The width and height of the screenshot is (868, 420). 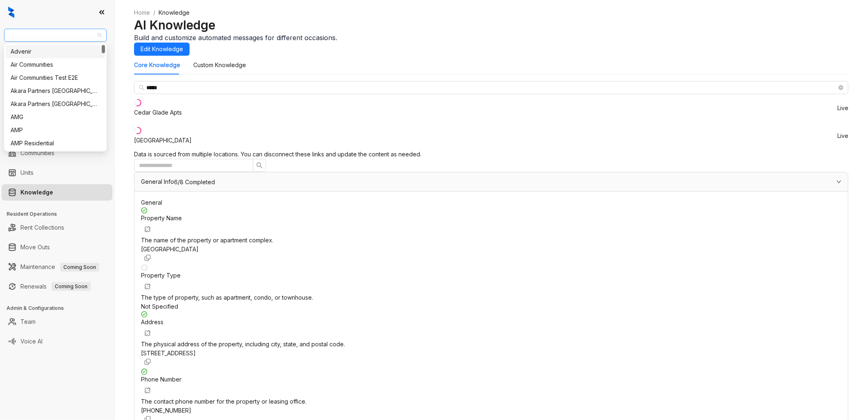 What do you see at coordinates (27, 173) in the screenshot?
I see `a: Units` at bounding box center [27, 173].